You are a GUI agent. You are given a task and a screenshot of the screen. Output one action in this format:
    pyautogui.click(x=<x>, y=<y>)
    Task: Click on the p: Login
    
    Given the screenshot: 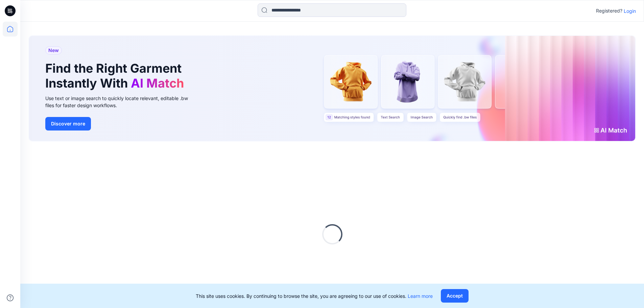 What is the action you would take?
    pyautogui.click(x=630, y=11)
    